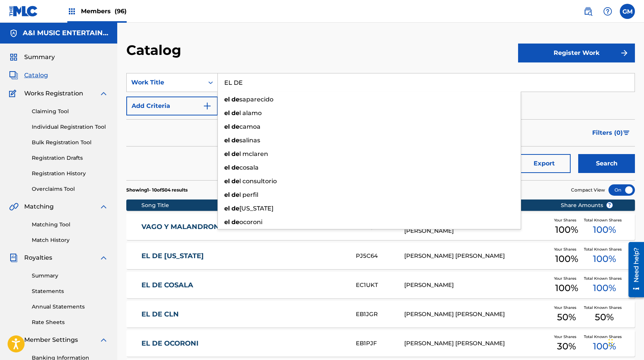  I want to click on a: Registration Drafts, so click(70, 158).